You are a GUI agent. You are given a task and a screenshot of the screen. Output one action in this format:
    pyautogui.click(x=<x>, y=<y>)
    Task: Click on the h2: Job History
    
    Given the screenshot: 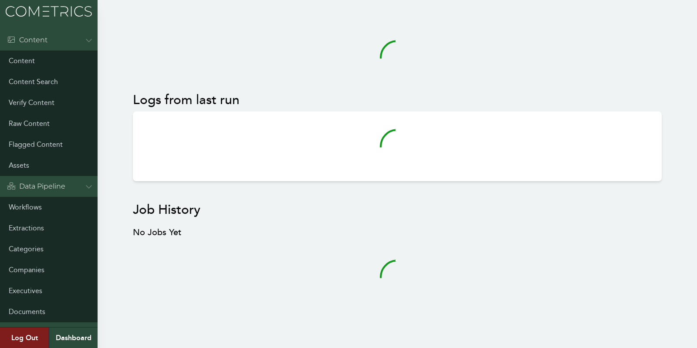 What is the action you would take?
    pyautogui.click(x=397, y=210)
    